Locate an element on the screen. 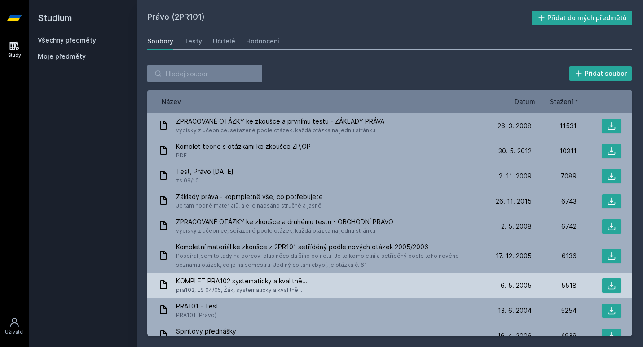 This screenshot has width=643, height=347. span: Stažení is located at coordinates (561, 101).